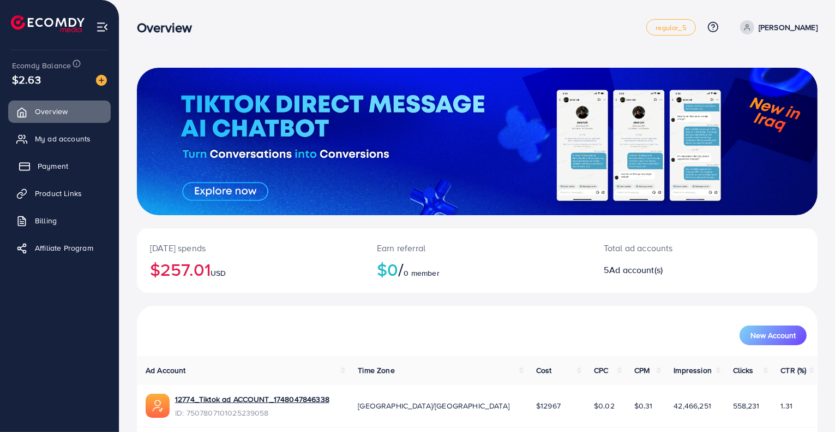 This screenshot has width=835, height=432. What do you see at coordinates (51, 111) in the screenshot?
I see `span: Overview` at bounding box center [51, 111].